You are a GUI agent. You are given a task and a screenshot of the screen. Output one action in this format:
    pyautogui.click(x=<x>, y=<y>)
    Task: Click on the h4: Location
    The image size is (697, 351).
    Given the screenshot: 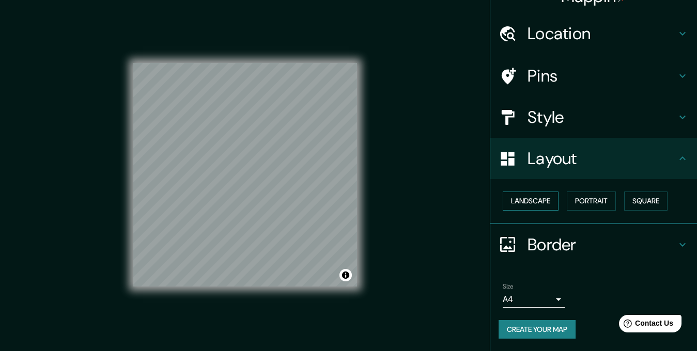 What is the action you would take?
    pyautogui.click(x=602, y=34)
    